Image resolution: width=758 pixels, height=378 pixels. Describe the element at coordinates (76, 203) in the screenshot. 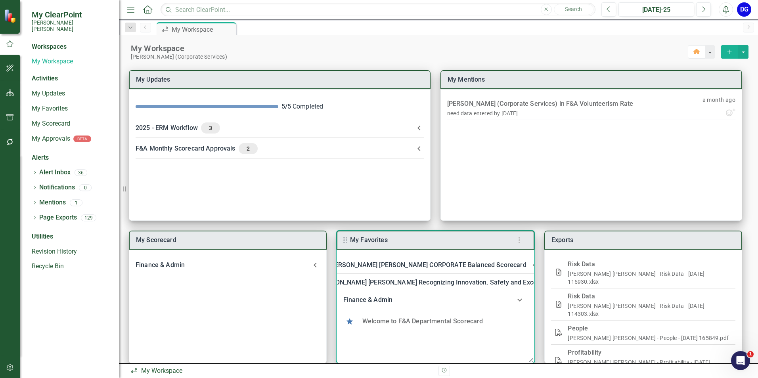

I see `div: 1` at that location.